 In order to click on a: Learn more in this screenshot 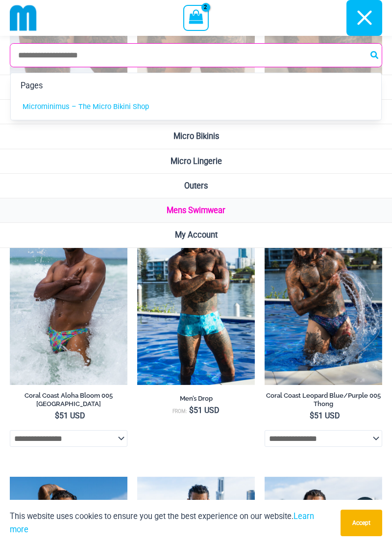, I will do `click(162, 523)`.